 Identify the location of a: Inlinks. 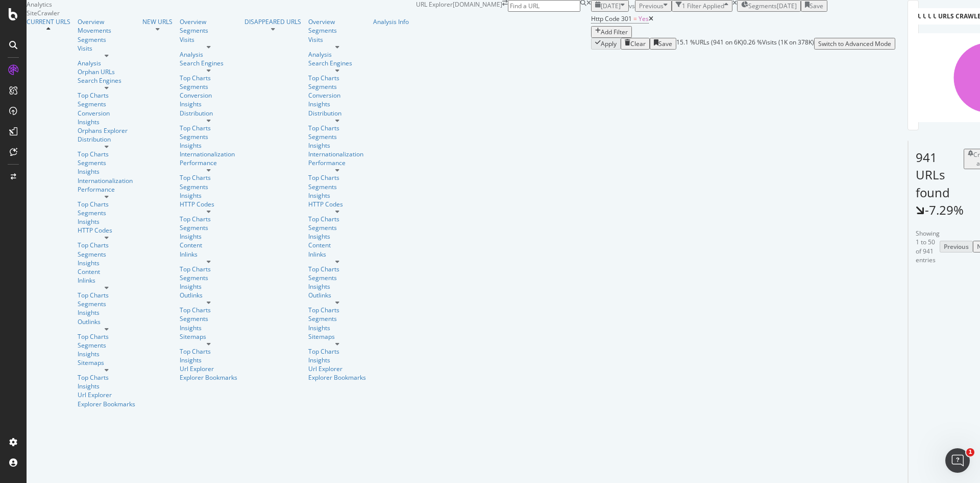
(106, 280).